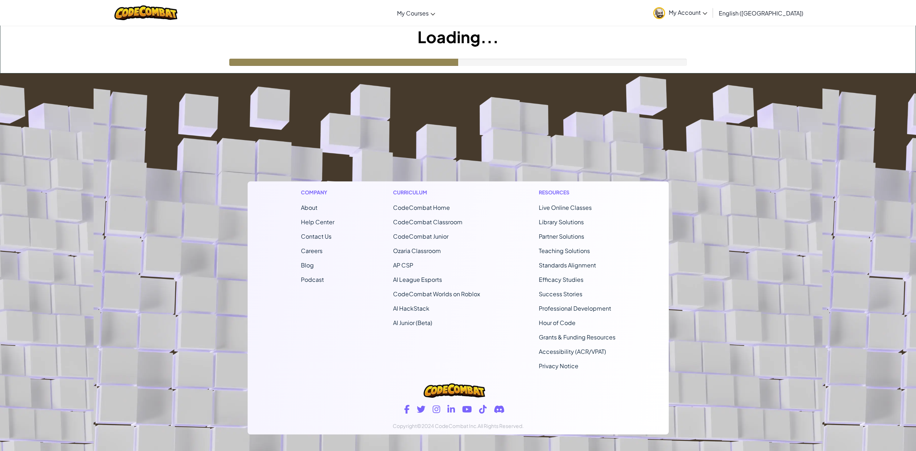 This screenshot has height=451, width=916. Describe the element at coordinates (561, 222) in the screenshot. I see `a: Library Solutions` at that location.